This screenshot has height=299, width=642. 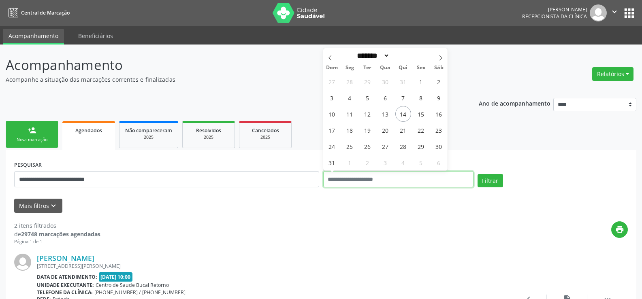 I want to click on a: Beneficiários, so click(x=96, y=36).